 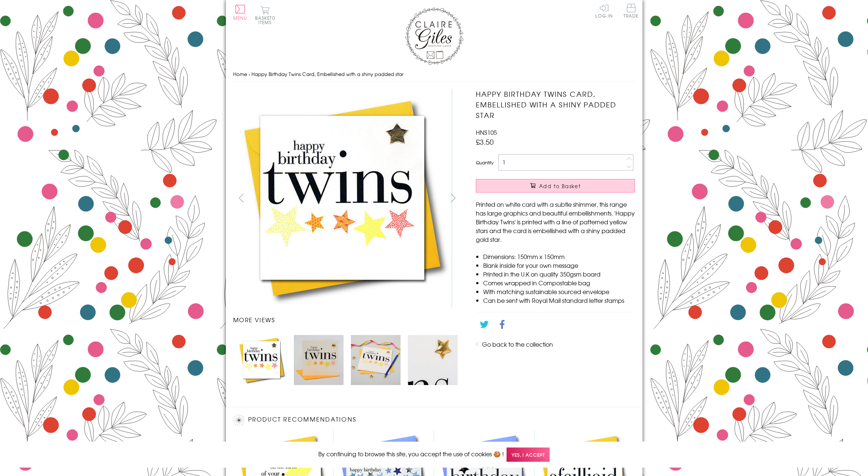 I want to click on li: Dimensions: 150mm x 150mm, so click(x=559, y=257).